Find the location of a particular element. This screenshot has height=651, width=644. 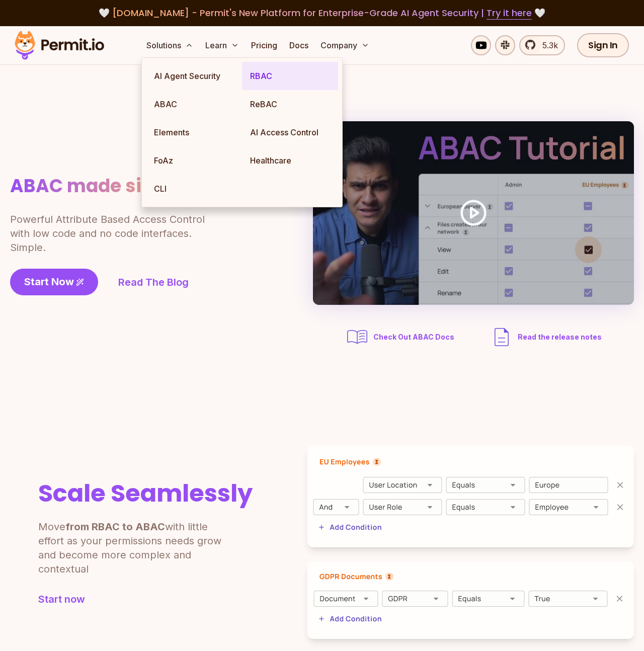

h2: Scale Seamlessly is located at coordinates (145, 493).